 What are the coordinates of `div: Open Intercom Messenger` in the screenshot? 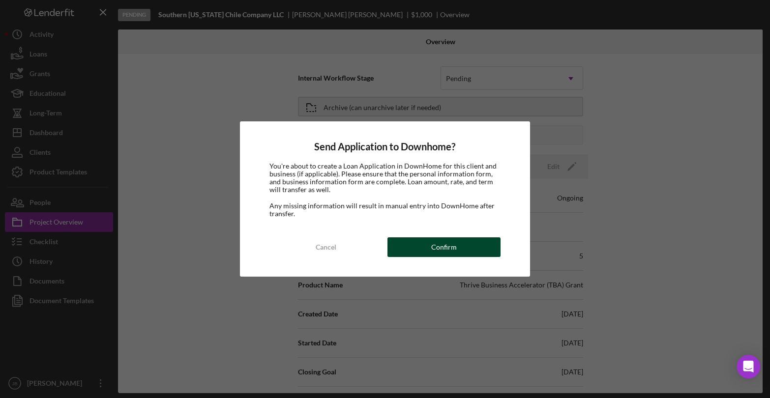 It's located at (749, 367).